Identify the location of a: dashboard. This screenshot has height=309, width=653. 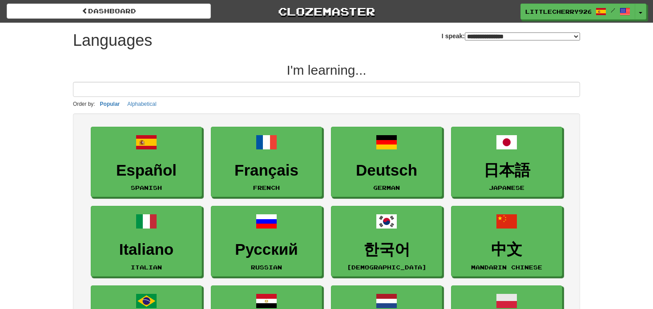
(109, 11).